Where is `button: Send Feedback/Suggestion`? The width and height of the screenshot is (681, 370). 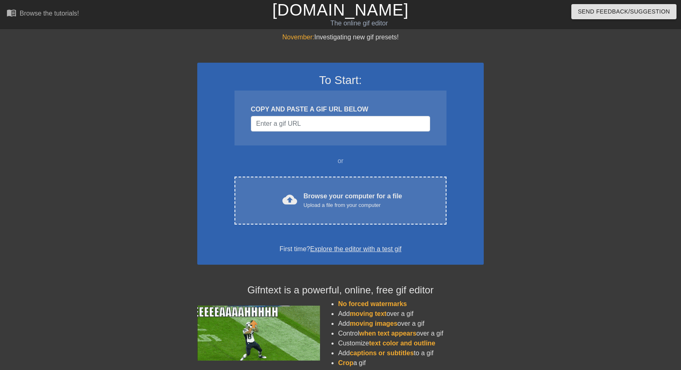
button: Send Feedback/Suggestion is located at coordinates (624, 11).